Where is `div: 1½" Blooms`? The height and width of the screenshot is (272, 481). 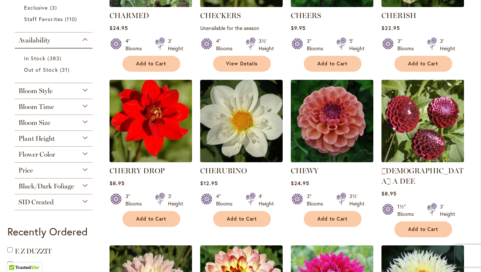 div: 1½" Blooms is located at coordinates (408, 210).